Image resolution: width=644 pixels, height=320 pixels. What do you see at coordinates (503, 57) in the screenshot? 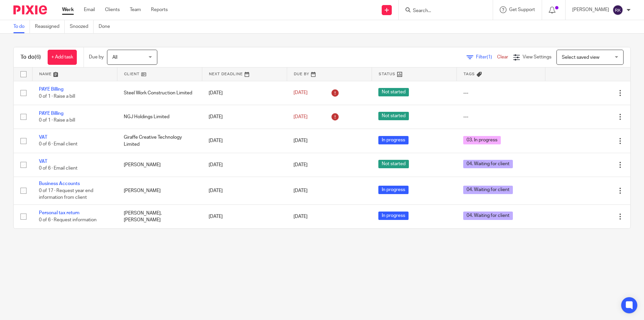
I see `a: Clear` at bounding box center [503, 57].